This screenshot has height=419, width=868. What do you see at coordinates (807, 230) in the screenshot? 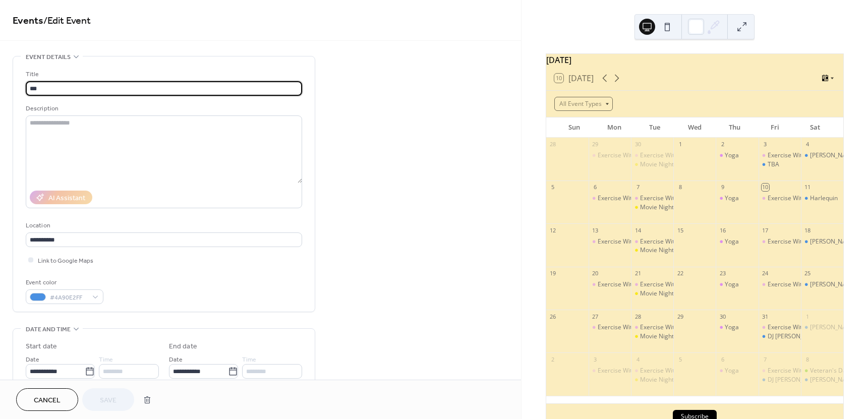
I see `div: 18` at bounding box center [807, 230].